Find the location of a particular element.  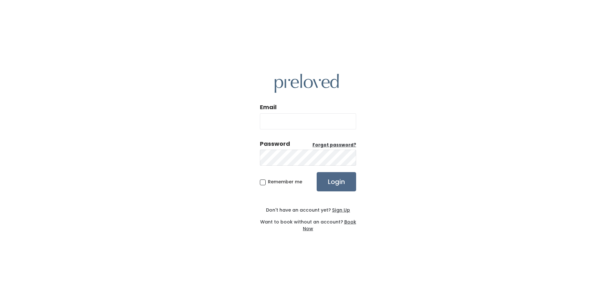

span: Remember me is located at coordinates (285, 181).